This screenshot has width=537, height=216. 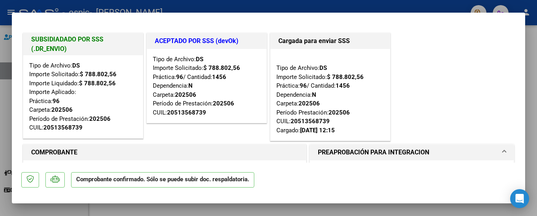 What do you see at coordinates (520, 199) in the screenshot?
I see `div: Open Intercom Messenger` at bounding box center [520, 199].